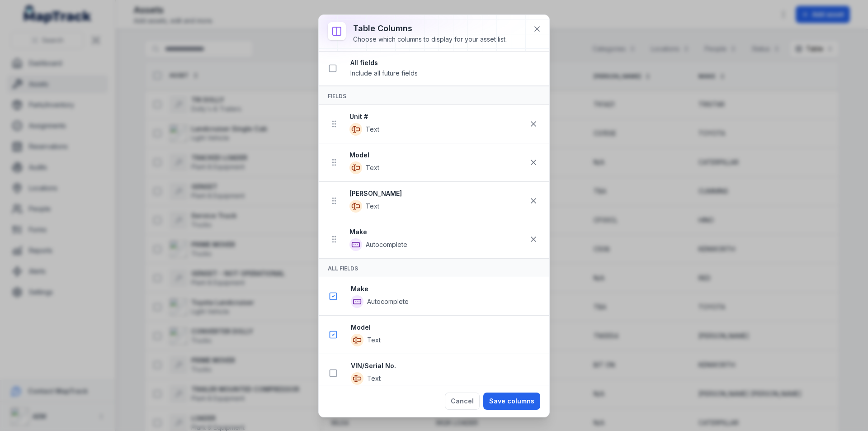 The width and height of the screenshot is (868, 431). Describe the element at coordinates (446, 63) in the screenshot. I see `strong: All fields` at that location.